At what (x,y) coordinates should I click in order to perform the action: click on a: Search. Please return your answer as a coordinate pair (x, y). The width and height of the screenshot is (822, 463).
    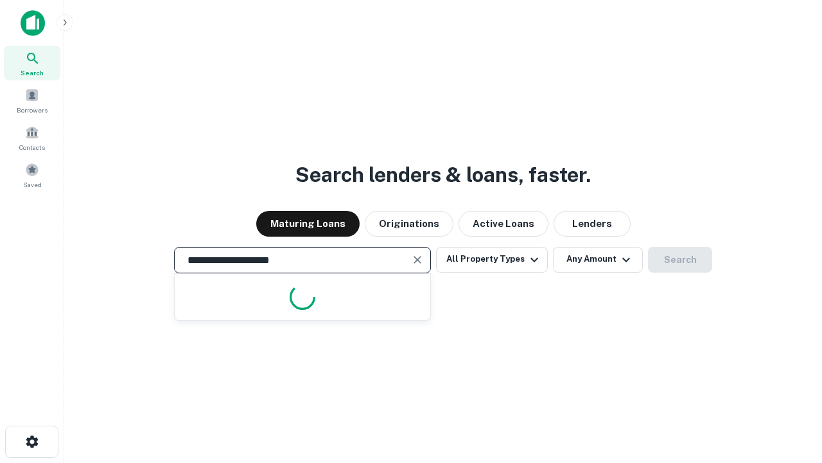
    Looking at the image, I should click on (32, 63).